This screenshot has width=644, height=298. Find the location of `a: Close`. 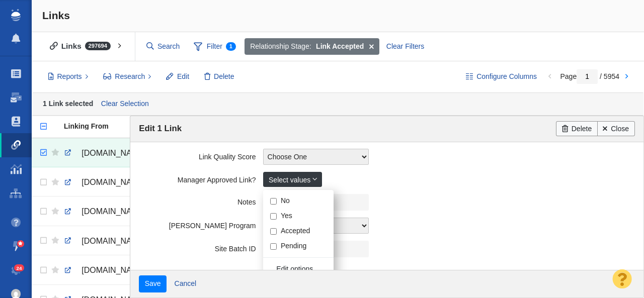

a: Close is located at coordinates (615, 129).